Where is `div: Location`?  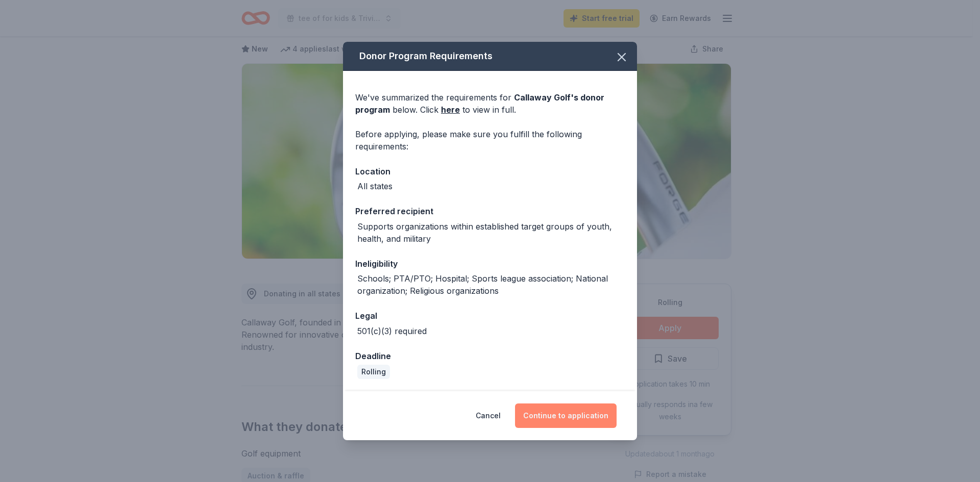
div: Location is located at coordinates (490, 172).